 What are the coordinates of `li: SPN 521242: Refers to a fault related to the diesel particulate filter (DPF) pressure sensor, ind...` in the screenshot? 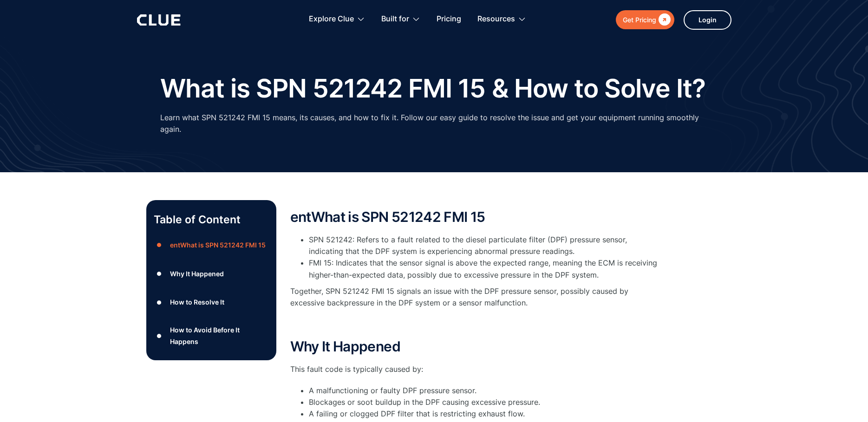 It's located at (486, 246).